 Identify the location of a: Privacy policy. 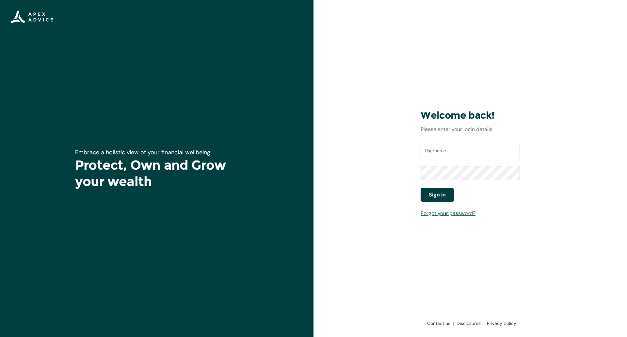
(500, 323).